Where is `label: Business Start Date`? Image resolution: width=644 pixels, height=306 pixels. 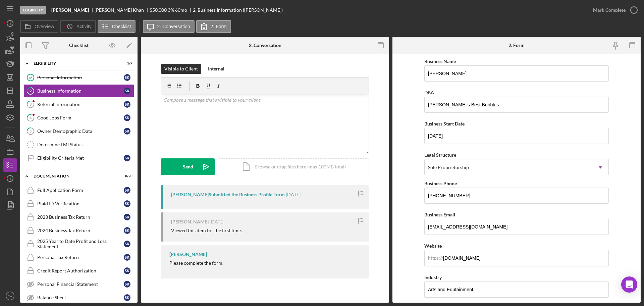
label: Business Start Date is located at coordinates (444, 123).